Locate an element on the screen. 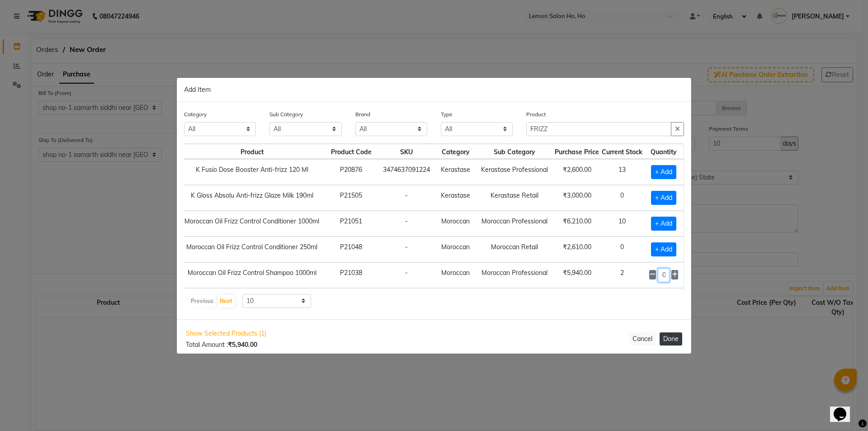 This screenshot has height=431, width=868. td: Moroccan Oil Frizz Control Shampoo 1000ml is located at coordinates (252, 275).